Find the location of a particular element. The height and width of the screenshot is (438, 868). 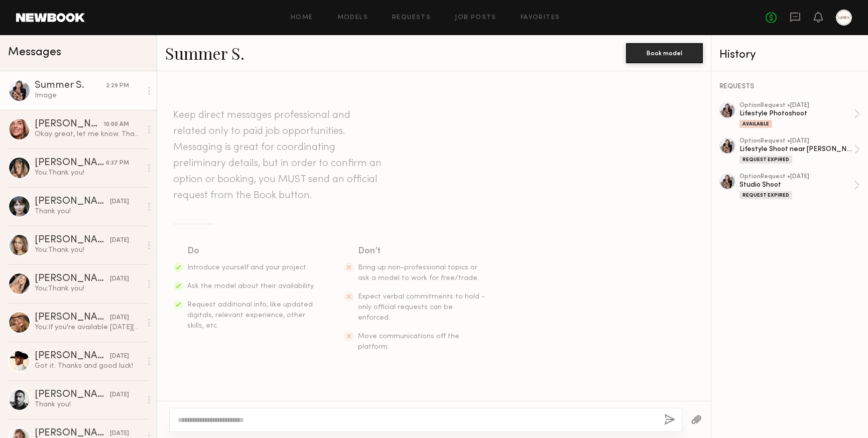

div: Don’t is located at coordinates (422, 251).